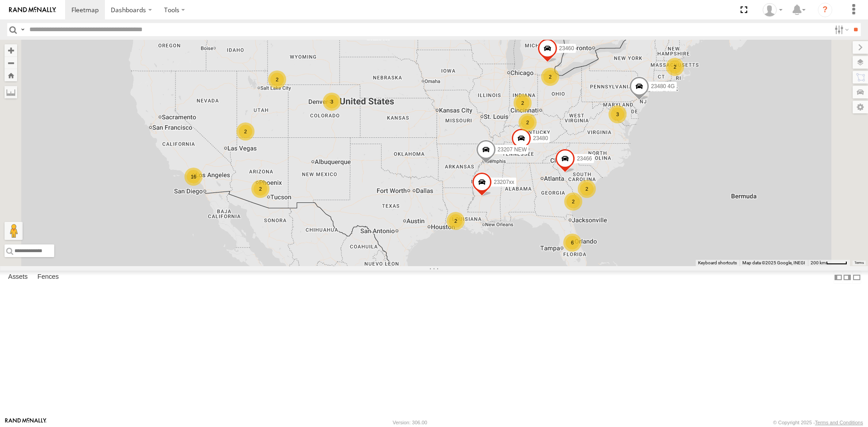 The width and height of the screenshot is (868, 427). Describe the element at coordinates (847, 277) in the screenshot. I see `label: Dock Summary Table to the Right` at that location.